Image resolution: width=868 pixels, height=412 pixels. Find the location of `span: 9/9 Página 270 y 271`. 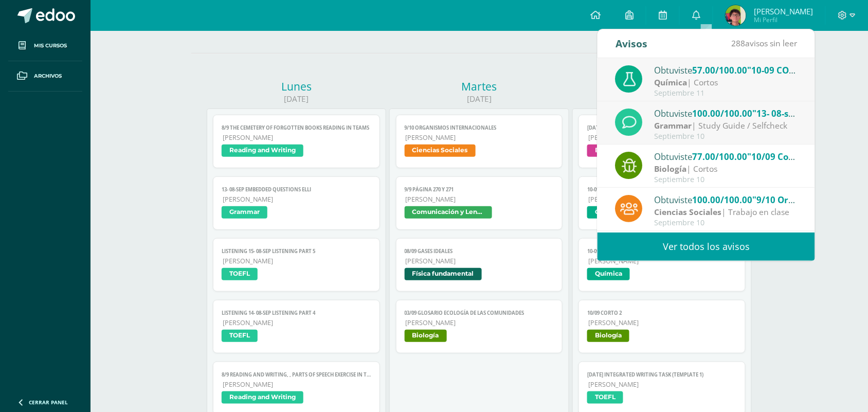

span: 9/9 Página 270 y 271 is located at coordinates (479, 189).